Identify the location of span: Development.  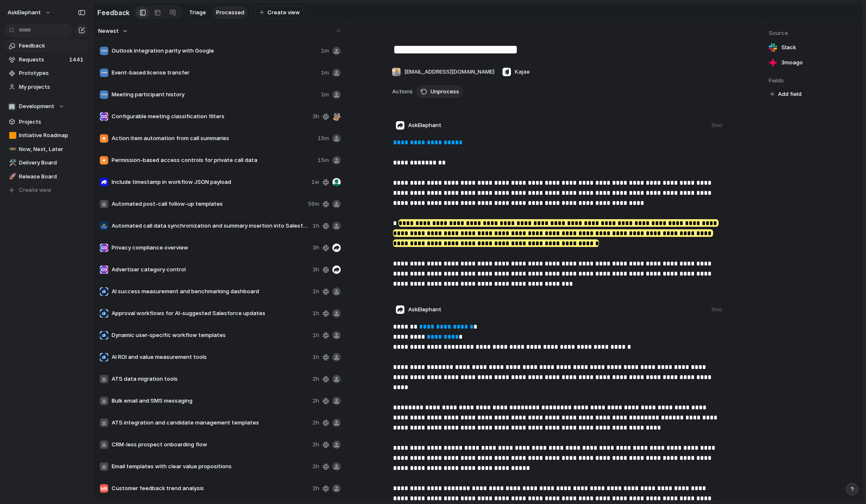
(37, 106).